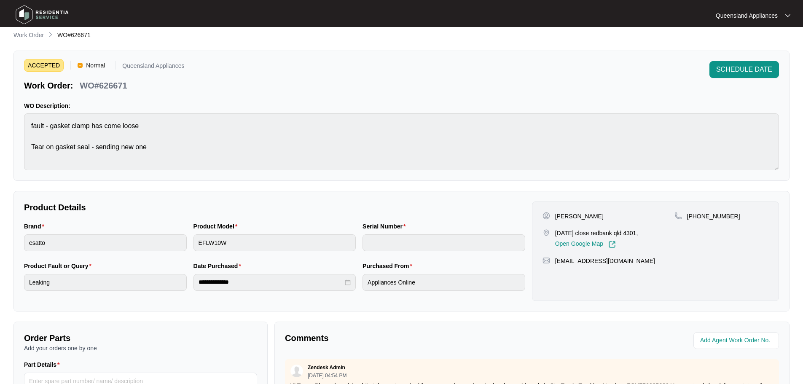  Describe the element at coordinates (48, 86) in the screenshot. I see `p: Work Order:` at that location.